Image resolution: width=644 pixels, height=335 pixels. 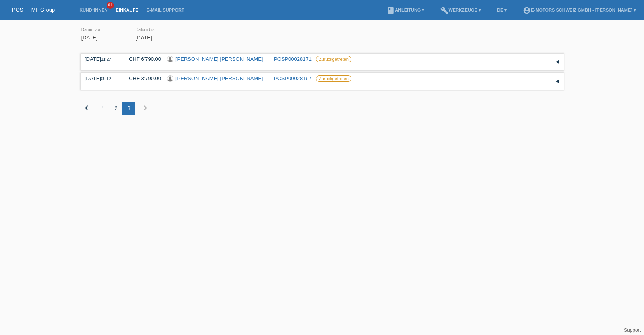 I want to click on div: 1, so click(x=103, y=108).